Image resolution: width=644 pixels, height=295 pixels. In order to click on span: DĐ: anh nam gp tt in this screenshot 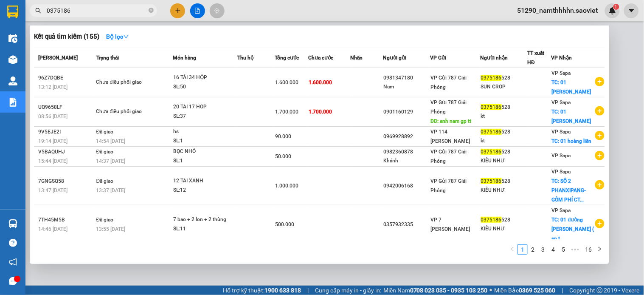, I will do `click(451, 121)`.